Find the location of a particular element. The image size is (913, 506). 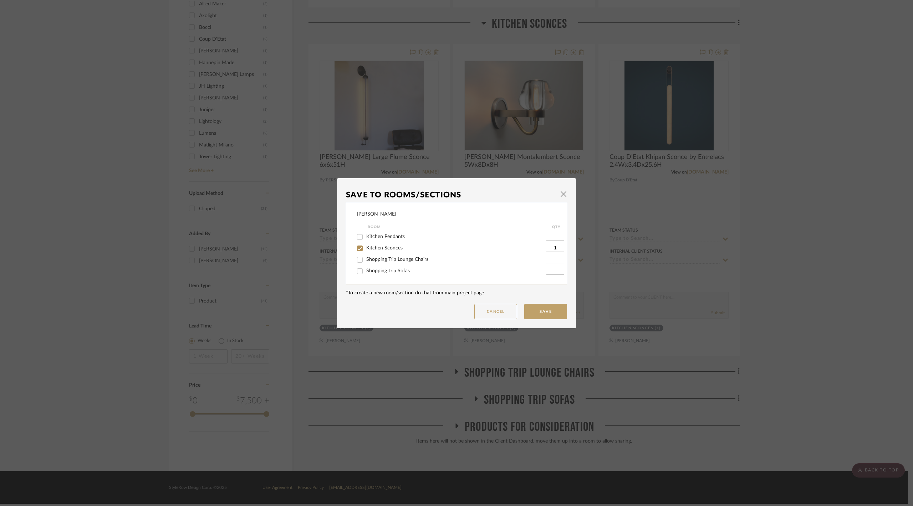

button: Close is located at coordinates (563, 194).